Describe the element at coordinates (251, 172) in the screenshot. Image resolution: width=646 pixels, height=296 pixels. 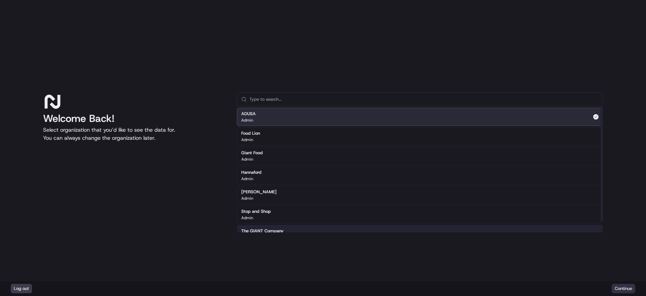
I see `h2: Hannaford` at that location.